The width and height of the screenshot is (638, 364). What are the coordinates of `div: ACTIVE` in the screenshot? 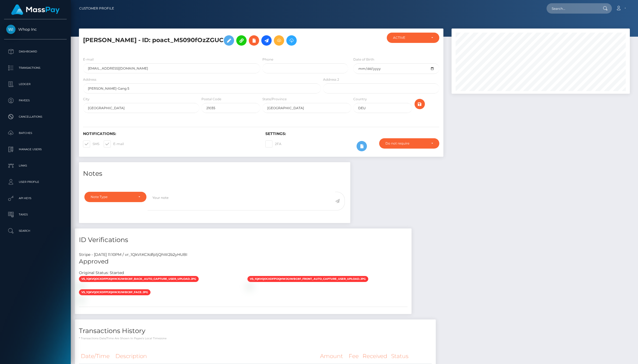 It's located at (410, 38).